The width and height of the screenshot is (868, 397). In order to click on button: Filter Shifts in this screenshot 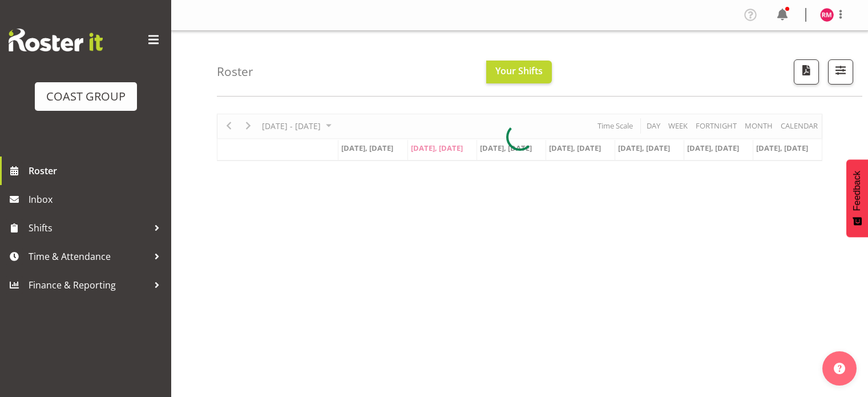, I will do `click(841, 72)`.